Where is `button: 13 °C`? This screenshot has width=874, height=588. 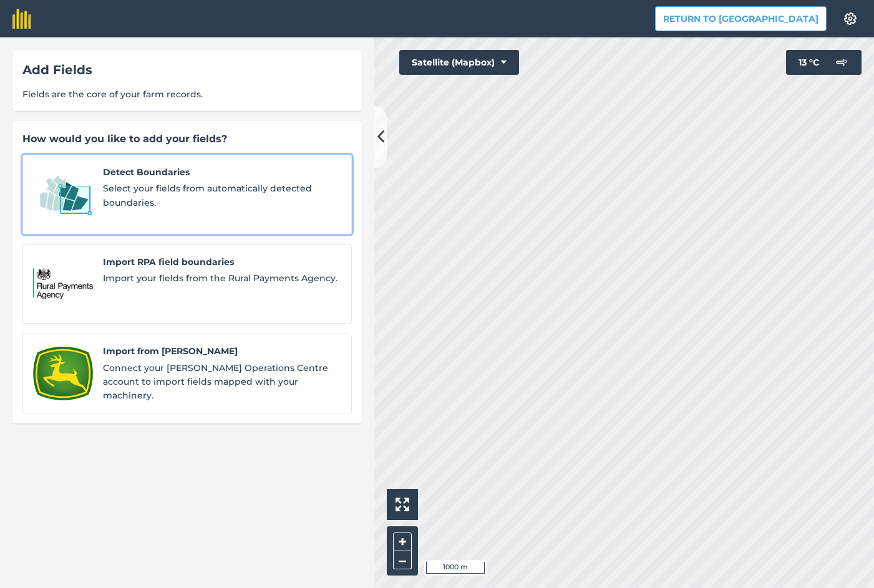 button: 13 °C is located at coordinates (823, 63).